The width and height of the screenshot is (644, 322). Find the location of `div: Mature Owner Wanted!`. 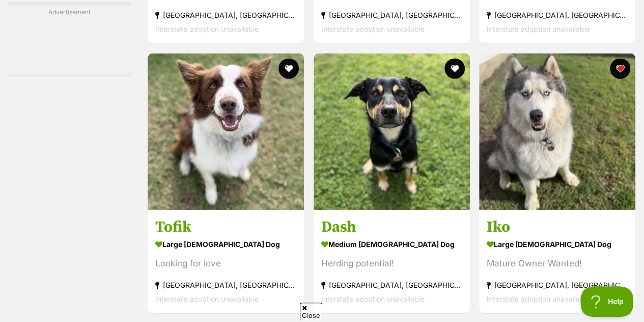

div: Mature Owner Wanted! is located at coordinates (557, 263).